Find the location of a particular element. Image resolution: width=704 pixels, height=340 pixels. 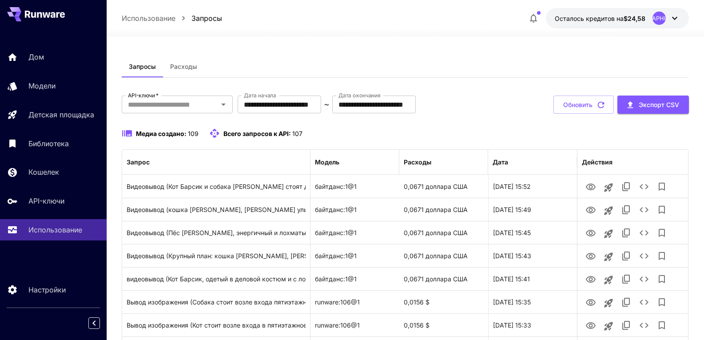

font: Вывод изображения (Собака стоит возле входа пятиэтажного дома, на заднем плане — обычный двор хру... is located at coordinates (366, 301).